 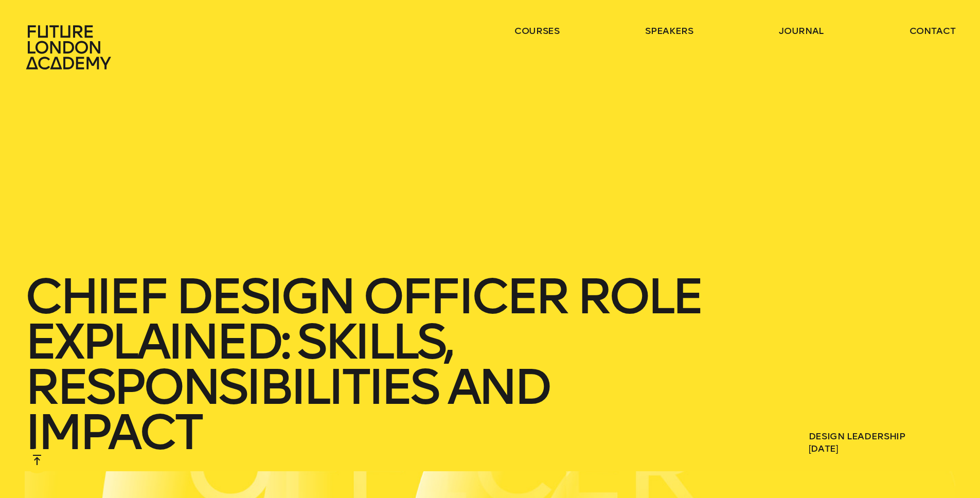 What do you see at coordinates (857, 437) in the screenshot?
I see `a: Design Leadership` at bounding box center [857, 437].